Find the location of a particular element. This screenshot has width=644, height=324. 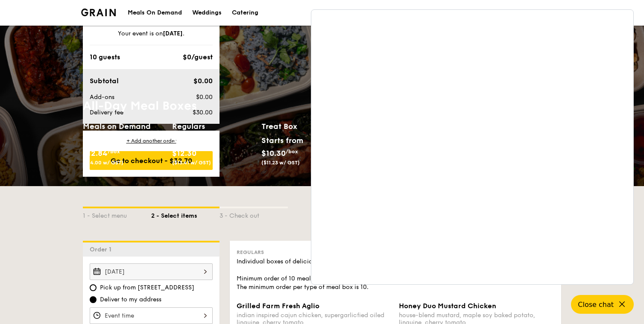

span: $0.00 is located at coordinates (203, 81).